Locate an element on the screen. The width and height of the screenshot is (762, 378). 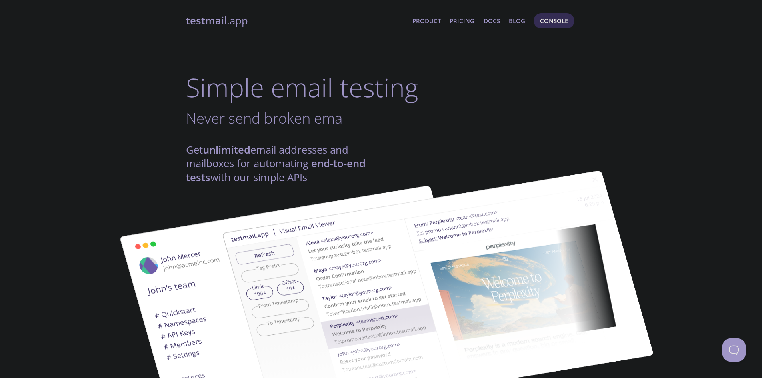
a: testmail.app is located at coordinates (296, 21).